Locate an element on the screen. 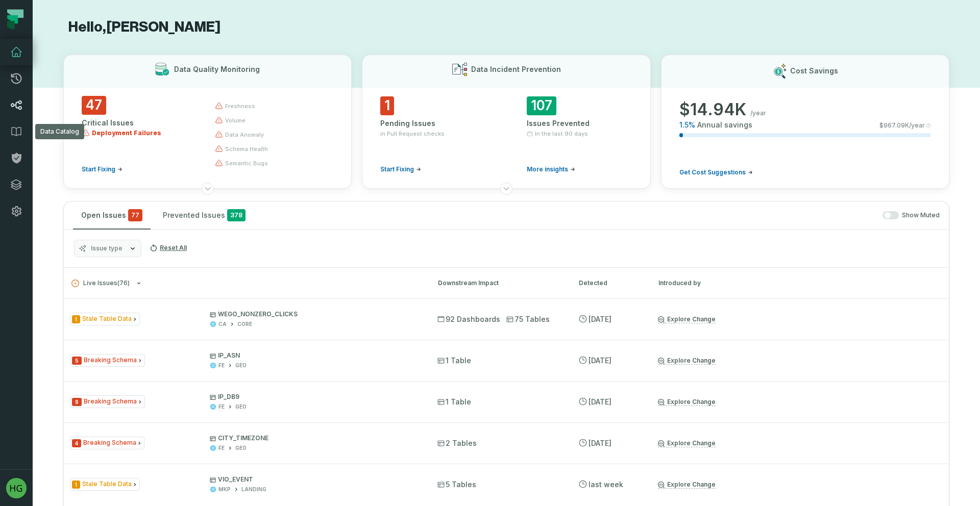 The width and height of the screenshot is (980, 506). h3: Data Quality Monitoring is located at coordinates (217, 69).